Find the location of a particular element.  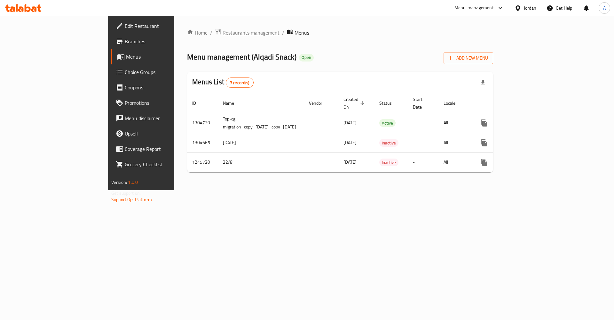

span: Open is located at coordinates (307, 57).